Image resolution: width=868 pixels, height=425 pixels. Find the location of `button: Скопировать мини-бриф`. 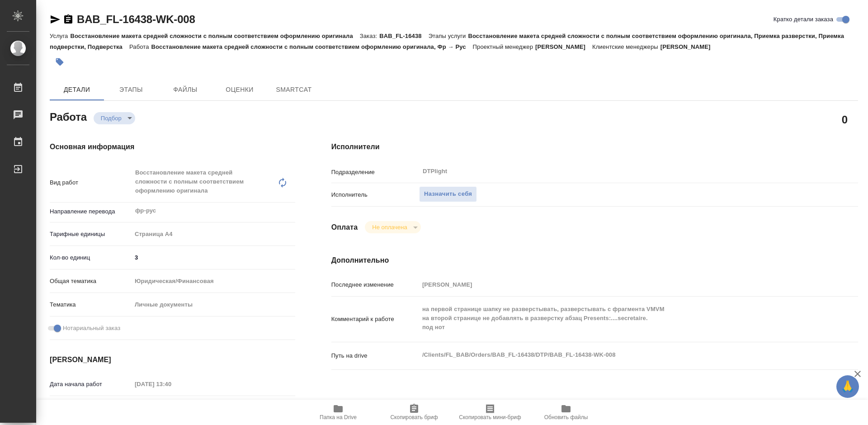

button: Скопировать мини-бриф is located at coordinates (490, 412).